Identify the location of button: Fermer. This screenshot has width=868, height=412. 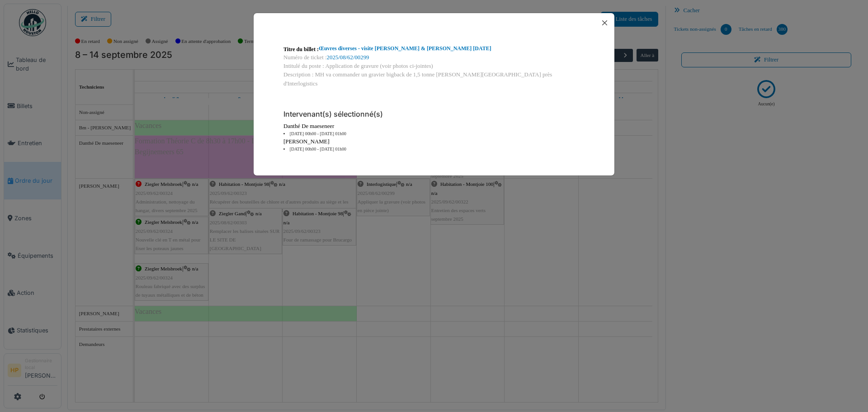
(605, 23).